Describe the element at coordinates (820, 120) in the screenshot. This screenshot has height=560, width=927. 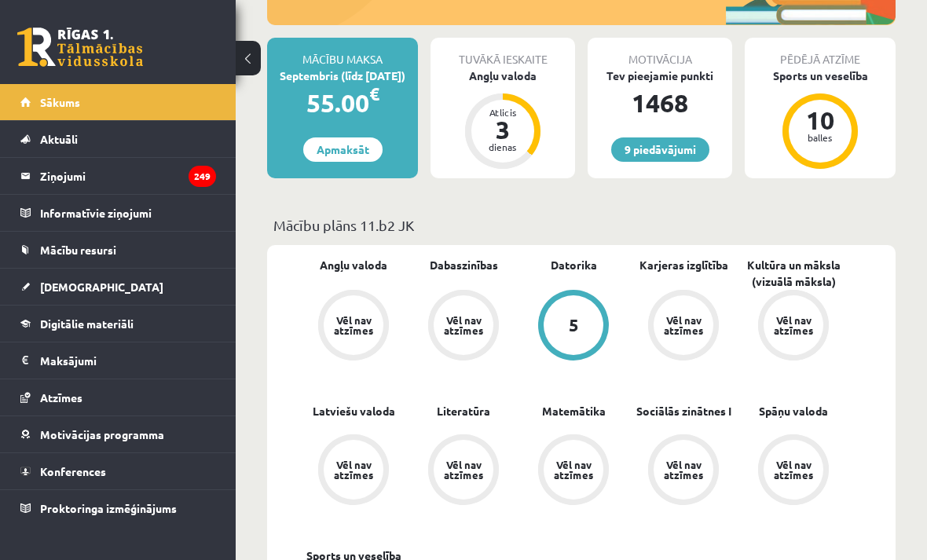
I see `div: 10` at that location.